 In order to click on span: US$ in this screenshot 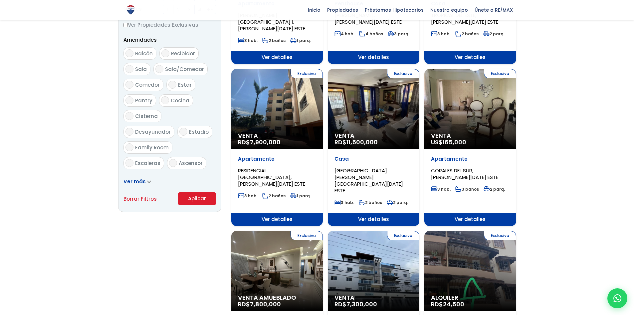, I will do `click(449, 142)`.